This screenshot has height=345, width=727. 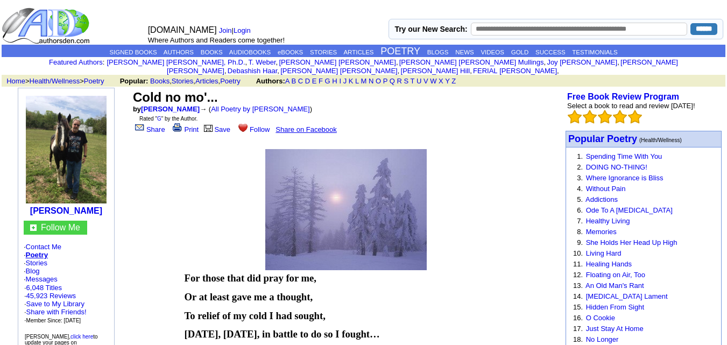 What do you see at coordinates (160, 81) in the screenshot?
I see `a: Books` at bounding box center [160, 81].